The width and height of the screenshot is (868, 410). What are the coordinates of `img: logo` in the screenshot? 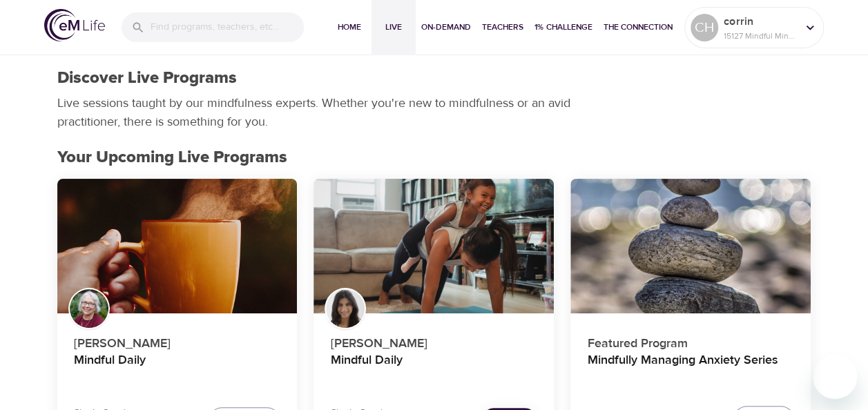 It's located at (75, 25).